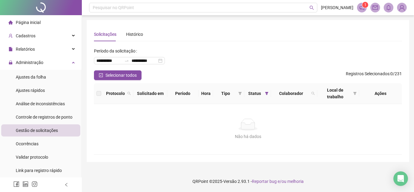 This screenshot has height=192, width=414. I want to click on th: Solicitado em, so click(150, 93).